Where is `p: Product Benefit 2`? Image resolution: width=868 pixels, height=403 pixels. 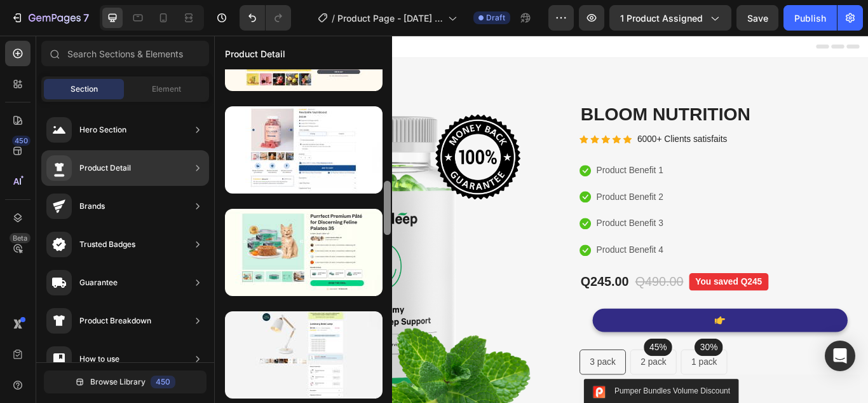
p: Product Benefit 2 is located at coordinates (484, 188).